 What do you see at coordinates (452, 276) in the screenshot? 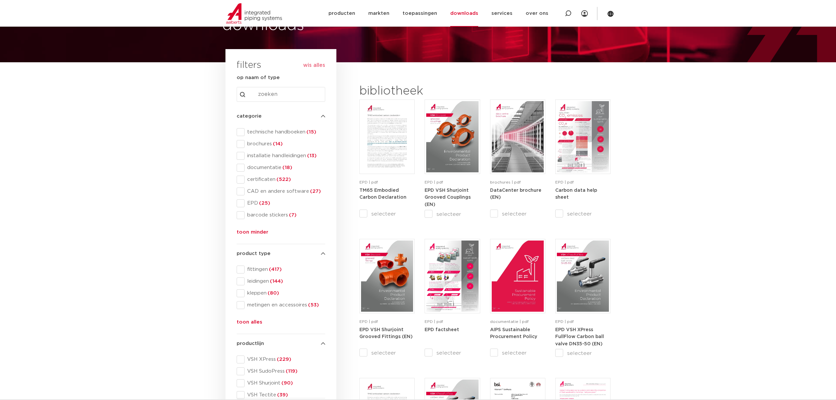
I see `img: Aips-EPD-A4Factsheet_NL-pdf.jpg` at bounding box center [452, 276].